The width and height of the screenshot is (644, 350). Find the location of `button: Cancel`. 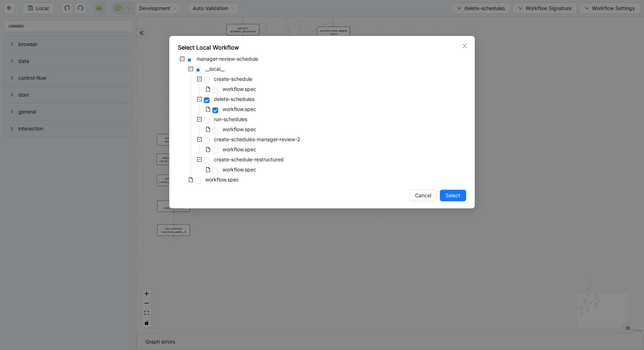

button: Cancel is located at coordinates (423, 196).